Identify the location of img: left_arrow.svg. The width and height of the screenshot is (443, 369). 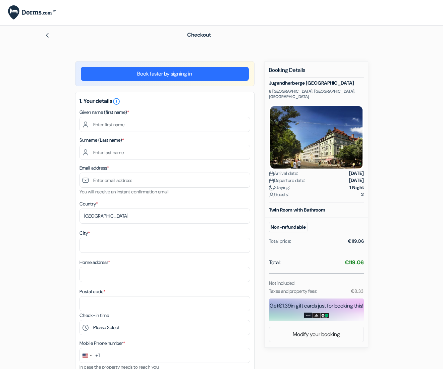
(47, 35).